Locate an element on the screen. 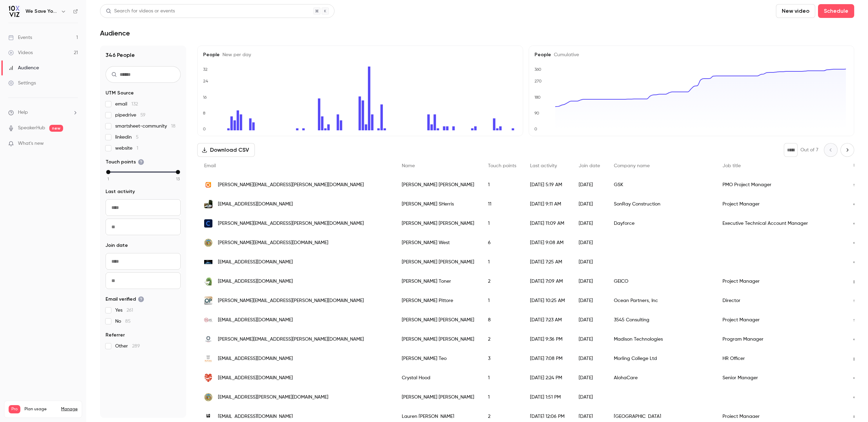 This screenshot has width=868, height=422. span: 261 is located at coordinates (129, 311).